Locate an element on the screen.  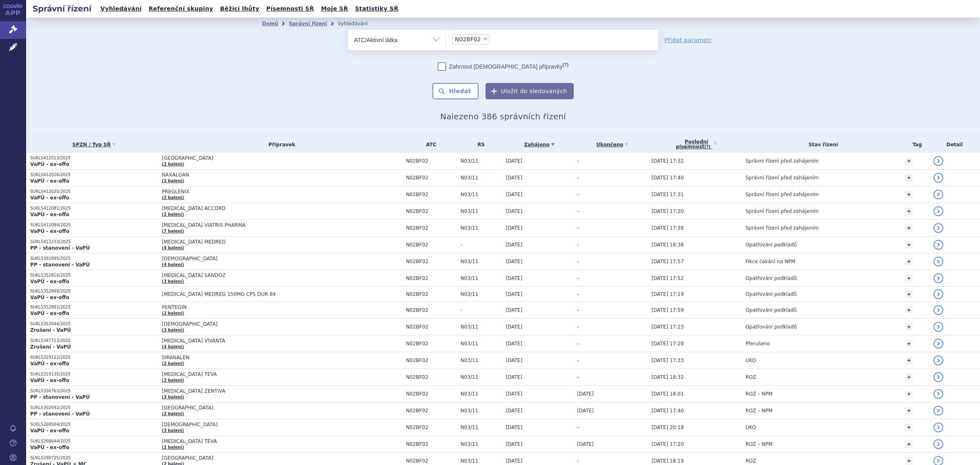
p: SUKLS268644/2025 is located at coordinates (94, 441).